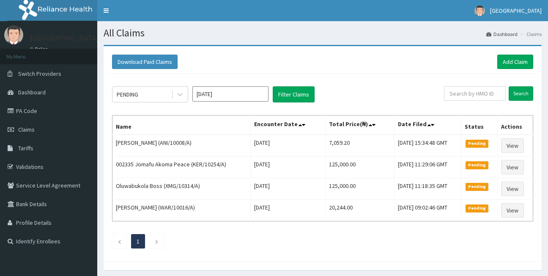 The width and height of the screenshot is (548, 276). Describe the element at coordinates (360, 125) in the screenshot. I see `th: Total Price(₦)` at that location.